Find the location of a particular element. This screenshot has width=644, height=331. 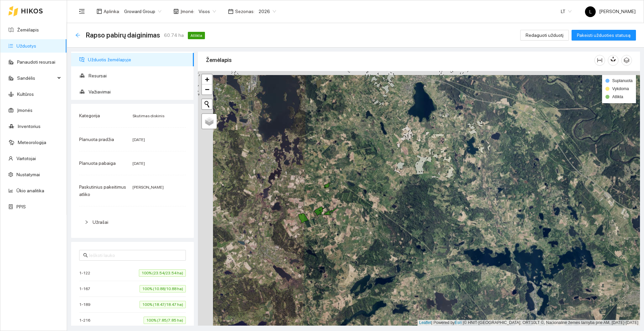

div: Atgal is located at coordinates (78, 35).